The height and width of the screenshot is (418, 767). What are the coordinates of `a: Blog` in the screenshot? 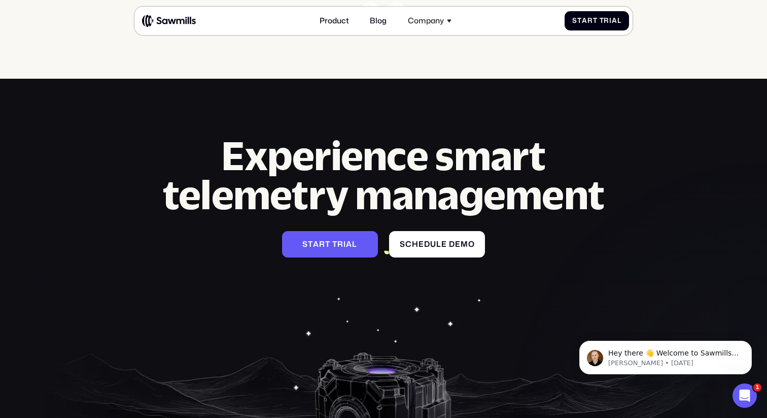 It's located at (378, 21).